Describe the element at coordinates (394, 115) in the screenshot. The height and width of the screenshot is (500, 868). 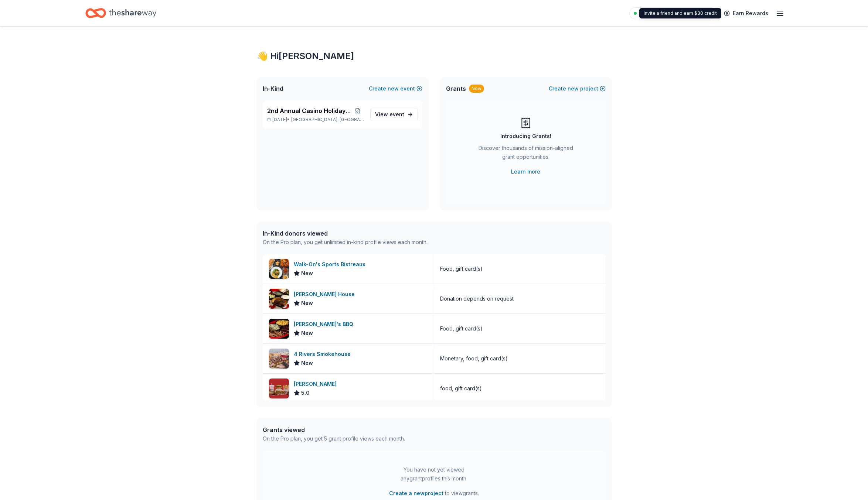
I see `a: View event` at that location.